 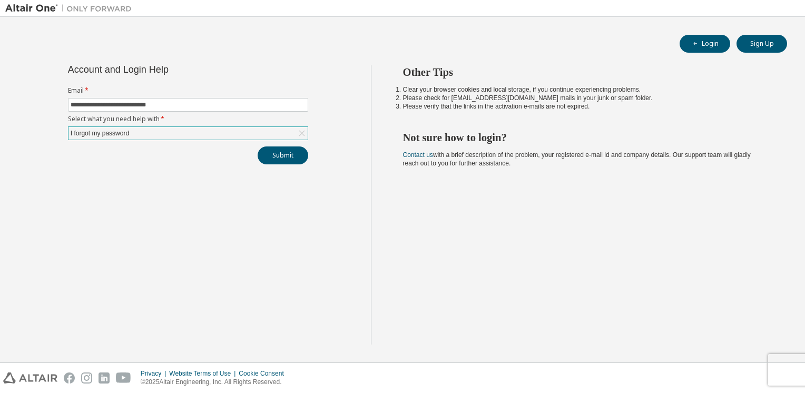 What do you see at coordinates (188, 119) in the screenshot?
I see `label: Select what you need help with` at bounding box center [188, 119].